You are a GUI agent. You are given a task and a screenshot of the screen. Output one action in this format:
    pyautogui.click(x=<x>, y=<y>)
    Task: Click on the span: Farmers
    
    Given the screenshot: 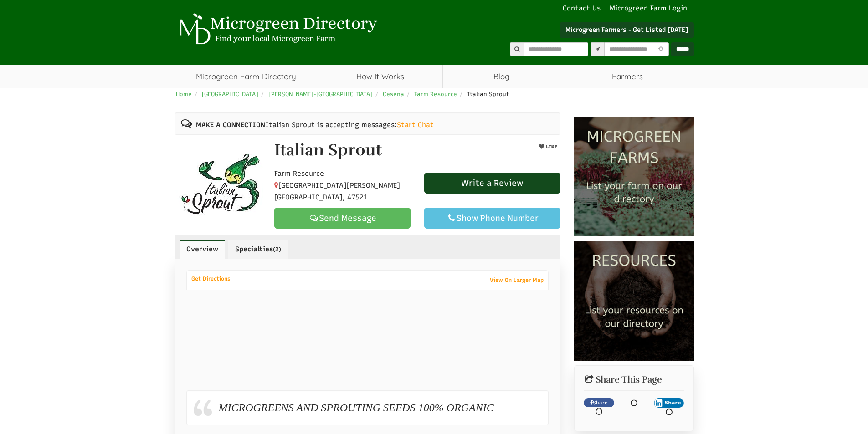 What is the action you would take?
    pyautogui.click(x=627, y=76)
    